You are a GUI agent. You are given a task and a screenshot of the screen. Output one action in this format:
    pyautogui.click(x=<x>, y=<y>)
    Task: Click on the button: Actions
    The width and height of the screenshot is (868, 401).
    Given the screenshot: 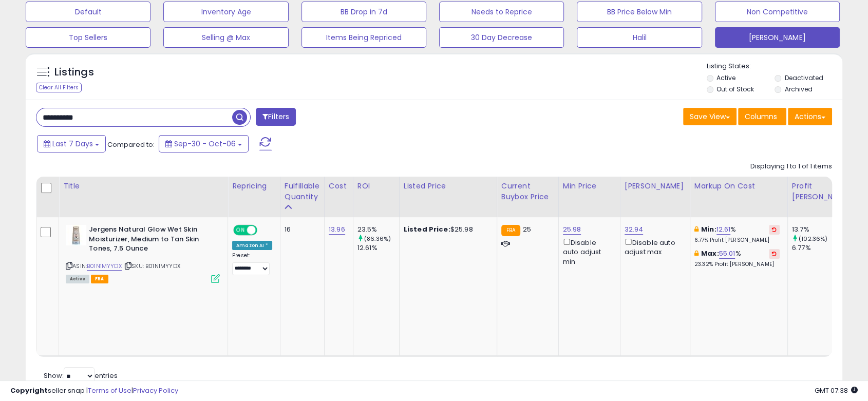 What is the action you would take?
    pyautogui.click(x=810, y=117)
    